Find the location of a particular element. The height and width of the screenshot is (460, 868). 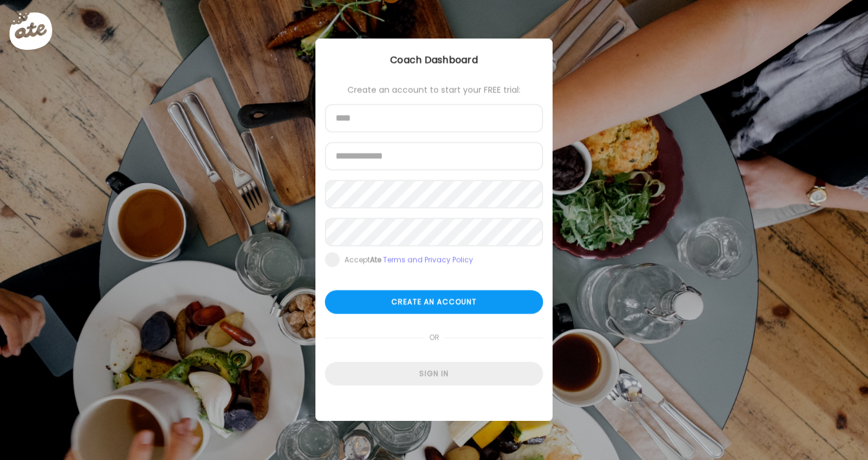

span: or is located at coordinates (434, 338).